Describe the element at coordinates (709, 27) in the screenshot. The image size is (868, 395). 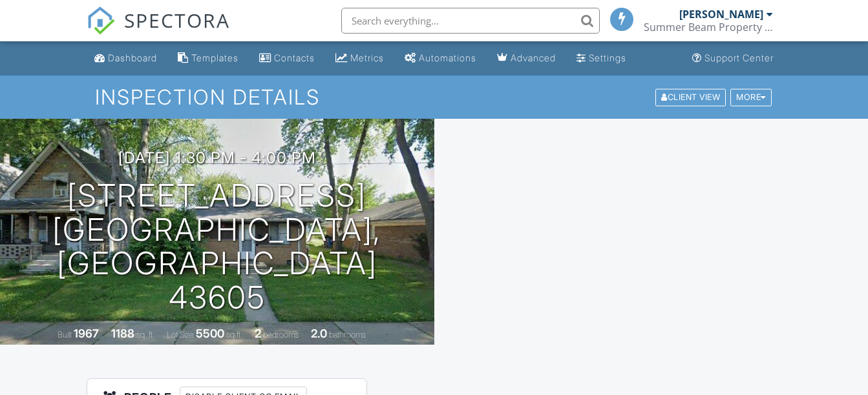
I see `div: Summer Beam Property Inspection` at that location.